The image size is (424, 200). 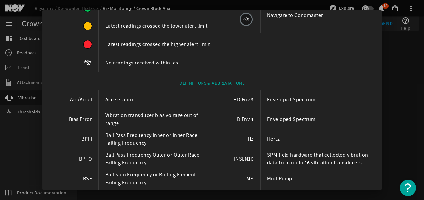 I want to click on div: Acceleration, so click(x=159, y=99).